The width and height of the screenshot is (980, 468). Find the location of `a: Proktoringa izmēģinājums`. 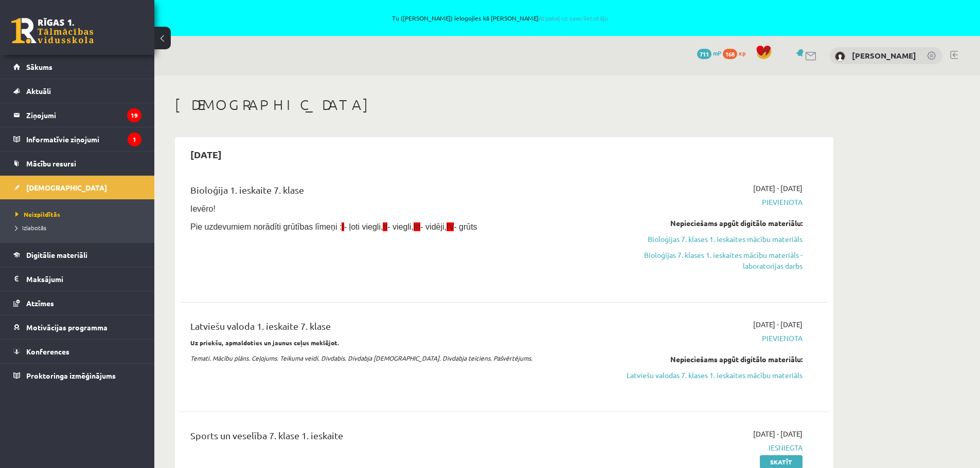

a: Proktoringa izmēģinājums is located at coordinates (77, 376).